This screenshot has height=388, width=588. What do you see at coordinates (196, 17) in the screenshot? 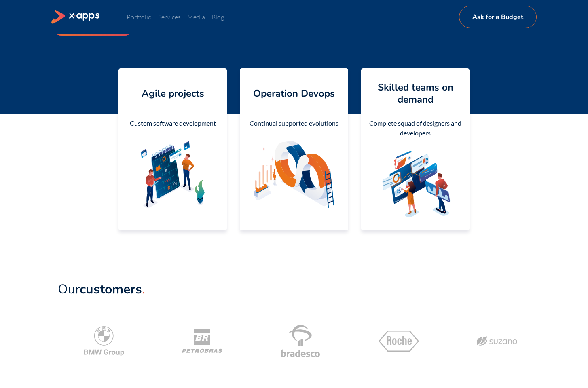
I see `a: Media` at bounding box center [196, 17].